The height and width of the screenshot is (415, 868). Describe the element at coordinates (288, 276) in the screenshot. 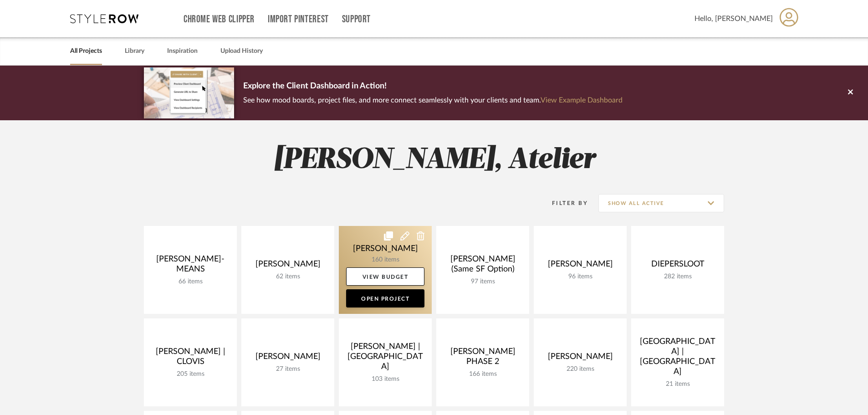

I see `div: 62 items` at that location.